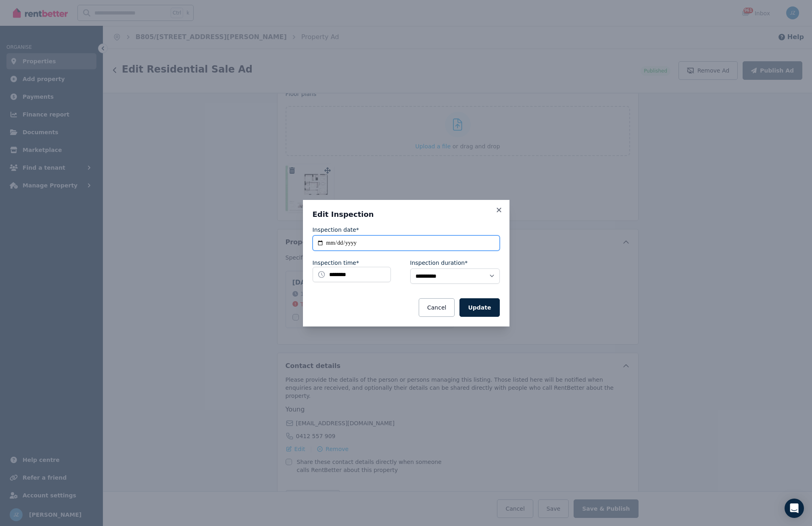 This screenshot has width=812, height=526. What do you see at coordinates (439, 263) in the screenshot?
I see `label: Inspection duration*` at bounding box center [439, 263].